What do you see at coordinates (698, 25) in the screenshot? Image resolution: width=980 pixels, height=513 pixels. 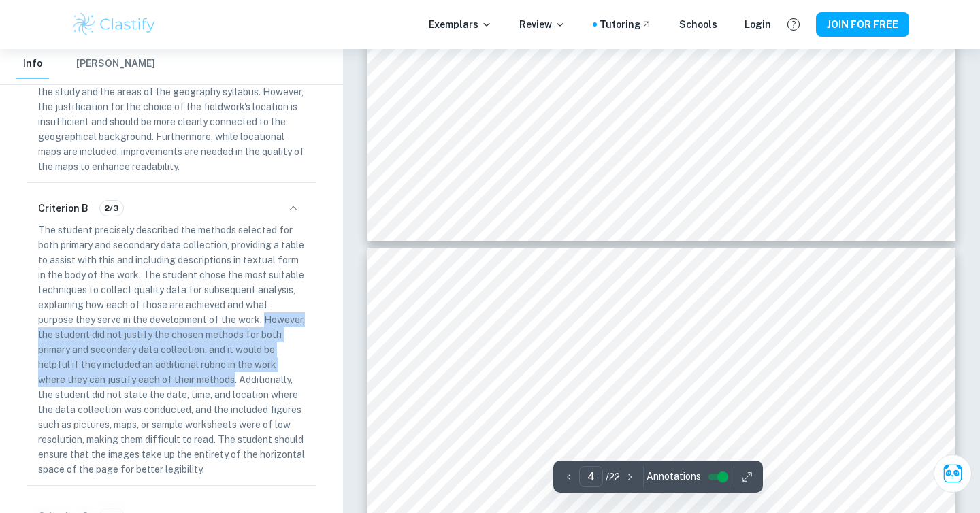 I see `a: Schools` at bounding box center [698, 25].